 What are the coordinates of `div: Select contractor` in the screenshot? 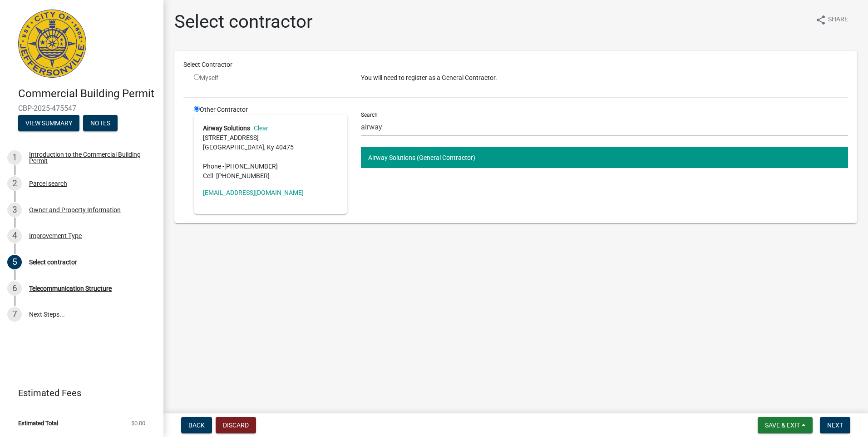 It's located at (53, 262).